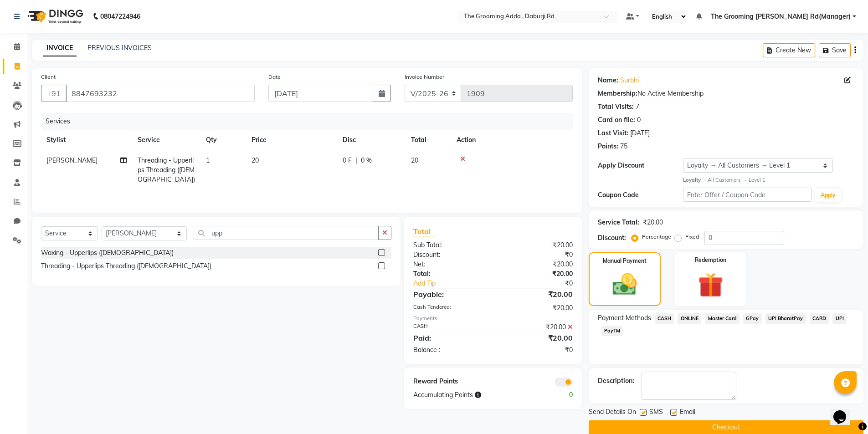 The image size is (868, 434). What do you see at coordinates (695, 180) in the screenshot?
I see `strong: Loyalty →` at bounding box center [695, 180].